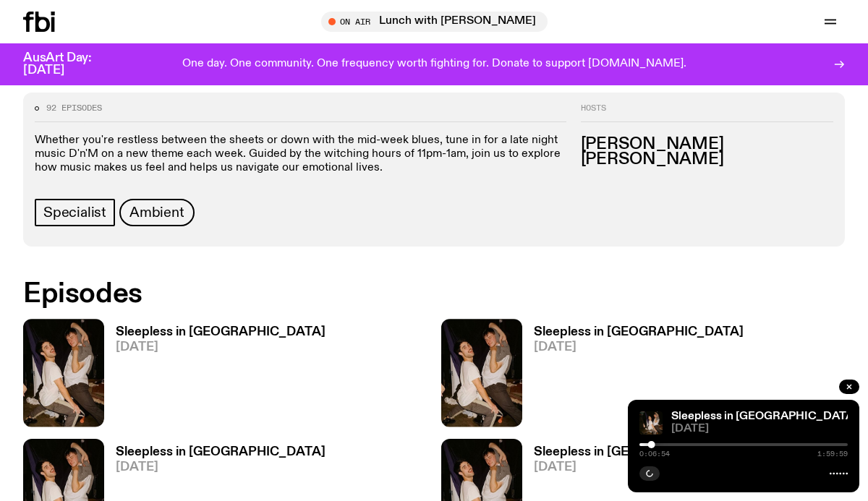  What do you see at coordinates (294, 294) in the screenshot?
I see `h2: Episodes` at bounding box center [294, 294].